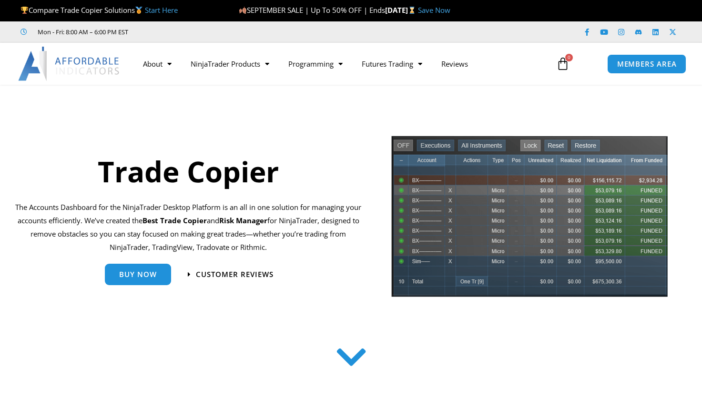  Describe the element at coordinates (230, 64) in the screenshot. I see `a: NinjaTrader Products` at that location.